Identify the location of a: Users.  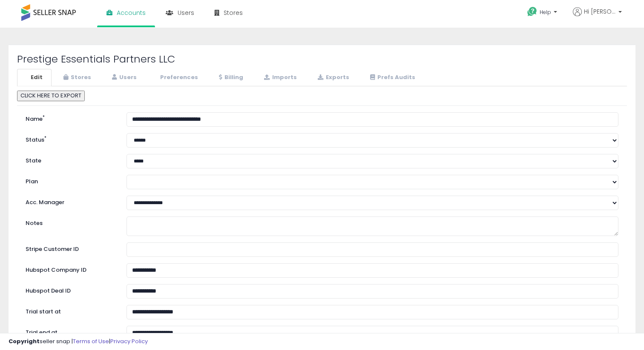
(123, 77).